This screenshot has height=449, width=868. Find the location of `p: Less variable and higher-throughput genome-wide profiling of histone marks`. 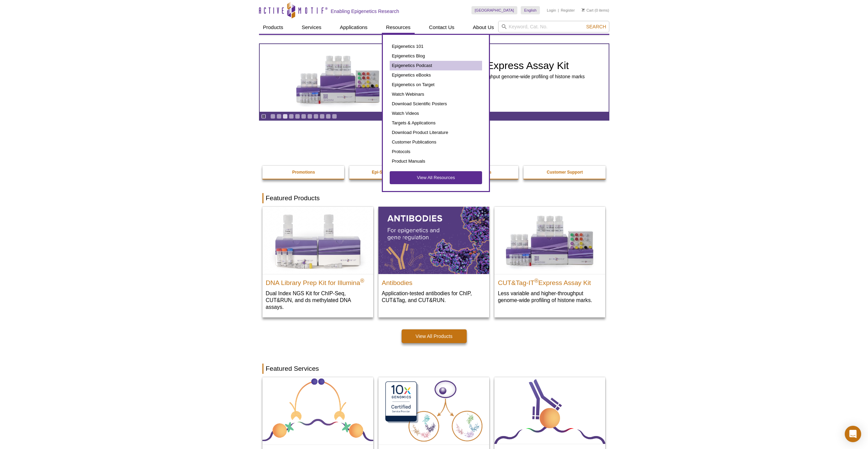

p: Less variable and higher-throughput genome-wide profiling of histone marks is located at coordinates (505, 76).